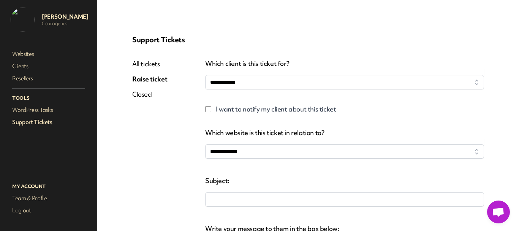  I want to click on a: Support Tickets, so click(49, 122).